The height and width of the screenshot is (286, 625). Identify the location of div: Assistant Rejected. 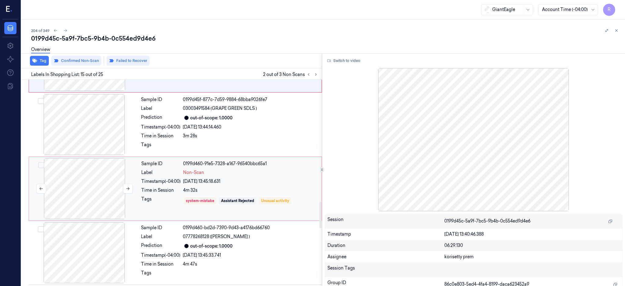
(237, 201).